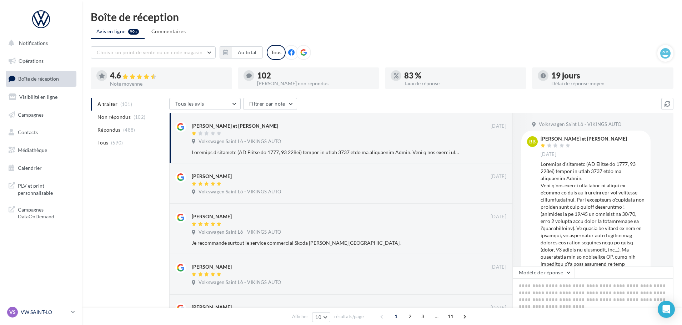 The width and height of the screenshot is (682, 325). Describe the element at coordinates (300, 316) in the screenshot. I see `span: Afficher` at that location.